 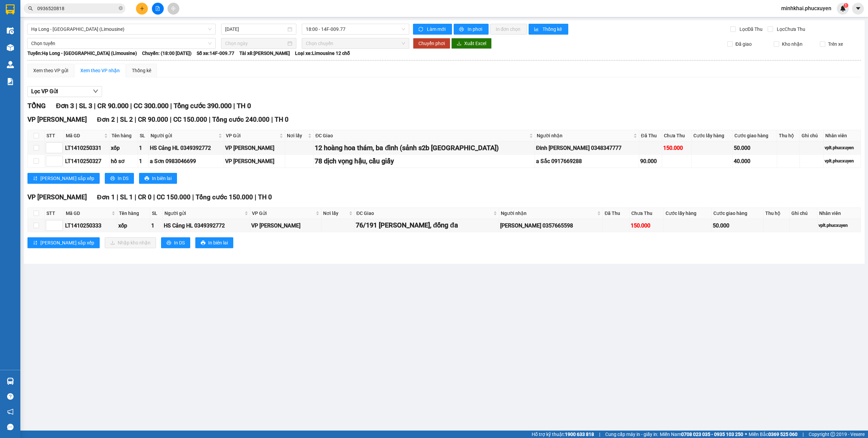 What do you see at coordinates (783, 434) in the screenshot?
I see `strong: 0369 525 060` at bounding box center [783, 434].